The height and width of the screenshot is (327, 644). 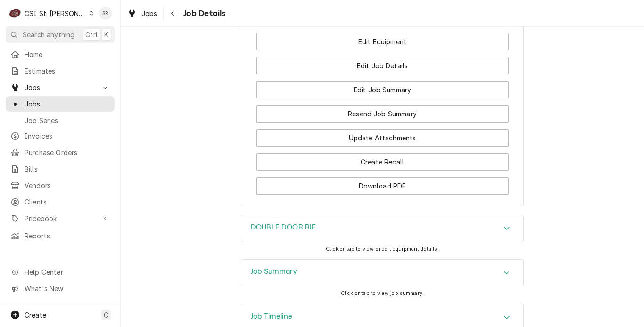 What do you see at coordinates (106, 34) in the screenshot?
I see `span: K` at bounding box center [106, 34].